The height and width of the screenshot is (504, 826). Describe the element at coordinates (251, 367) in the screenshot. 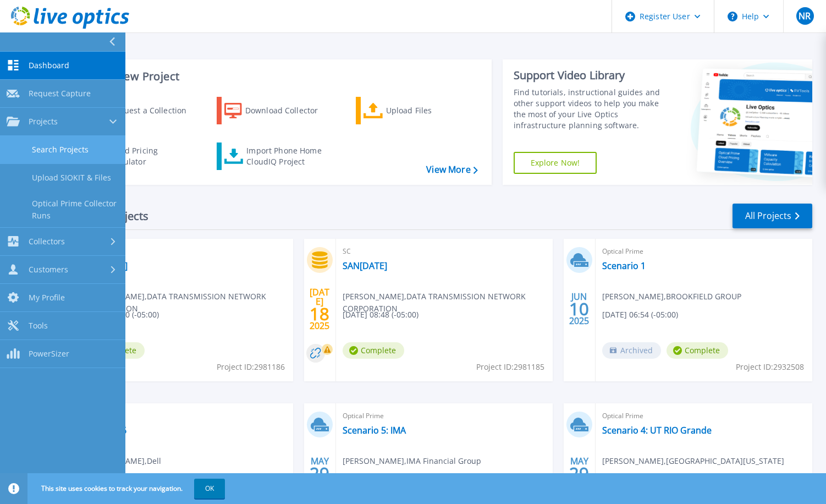

I see `span: Project ID: 2981186` at that location.